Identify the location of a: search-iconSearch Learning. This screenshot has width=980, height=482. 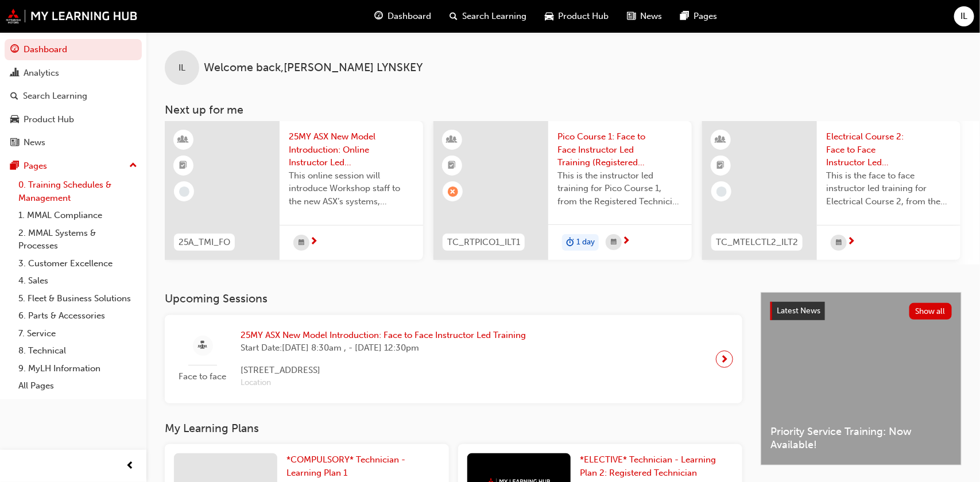
(488, 16).